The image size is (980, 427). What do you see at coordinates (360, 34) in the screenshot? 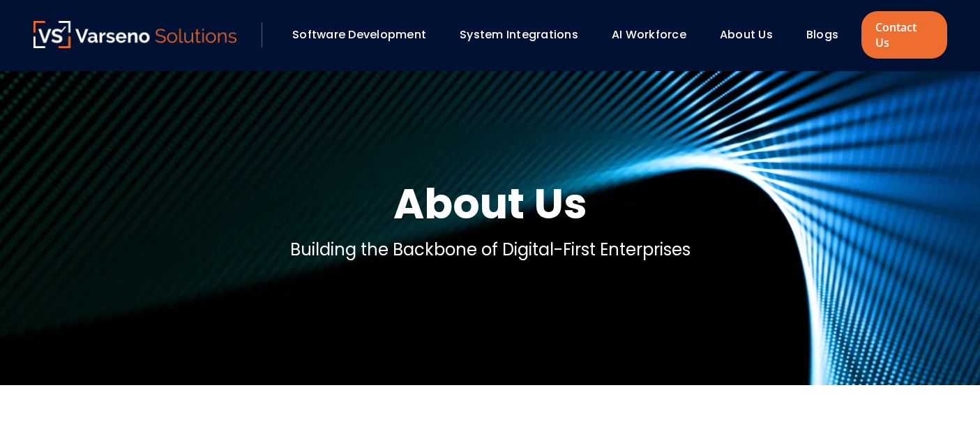
I see `a: Software Development` at bounding box center [360, 34].